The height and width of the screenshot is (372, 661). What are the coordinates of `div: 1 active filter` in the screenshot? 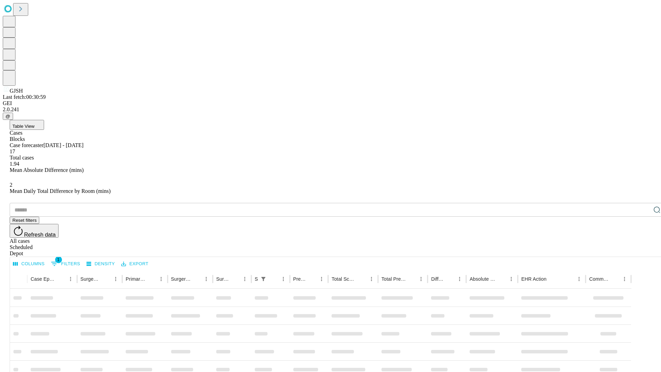 It's located at (263, 279).